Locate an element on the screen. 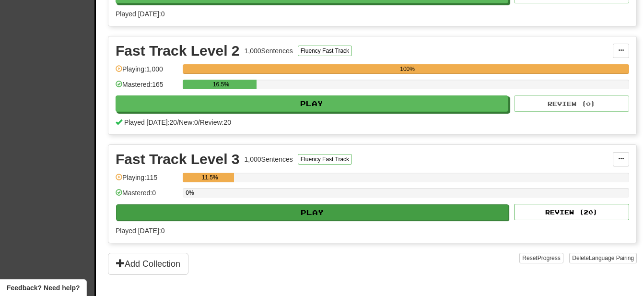 The height and width of the screenshot is (296, 644). div: Mastered: 165 is located at coordinates (146, 87).